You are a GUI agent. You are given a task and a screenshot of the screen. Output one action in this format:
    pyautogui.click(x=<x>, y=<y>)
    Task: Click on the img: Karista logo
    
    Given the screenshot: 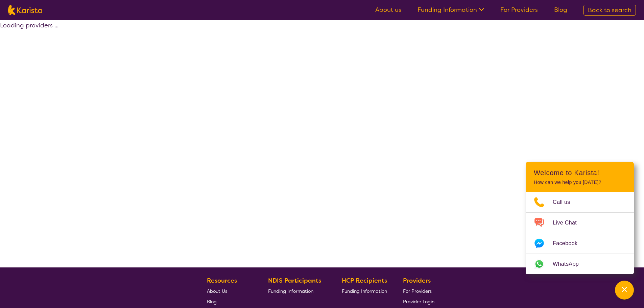 What is the action you would take?
    pyautogui.click(x=25, y=10)
    